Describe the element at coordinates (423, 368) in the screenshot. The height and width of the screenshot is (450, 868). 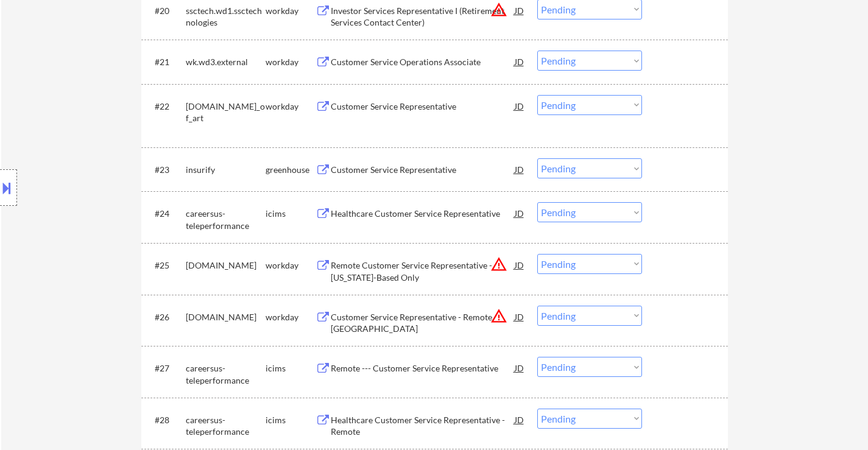
I see `div: Remote --- Customer Service Representative` at that location.